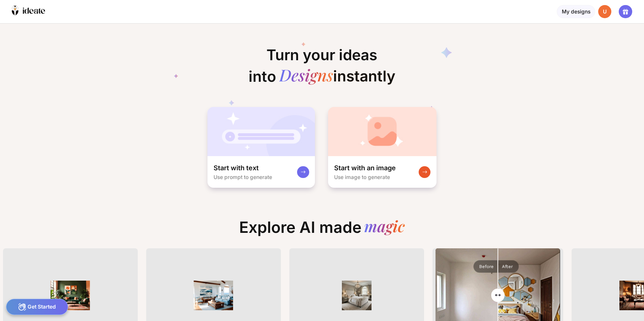 This screenshot has width=644, height=321. I want to click on img: startWithTextCardBg.jpg, so click(261, 131).